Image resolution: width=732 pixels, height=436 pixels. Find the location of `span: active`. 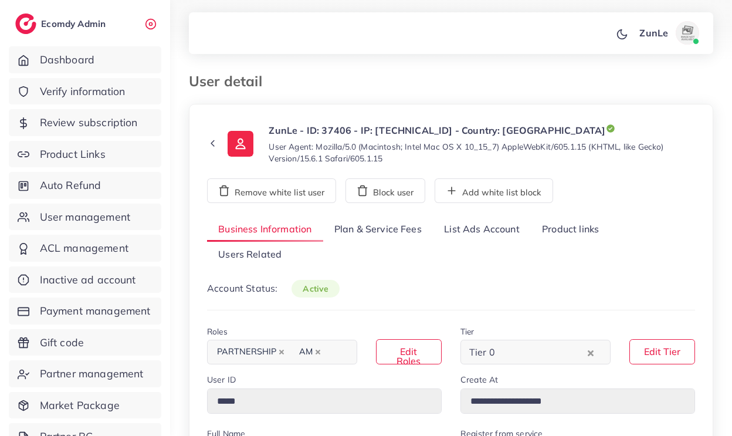

span: active is located at coordinates (315, 288).